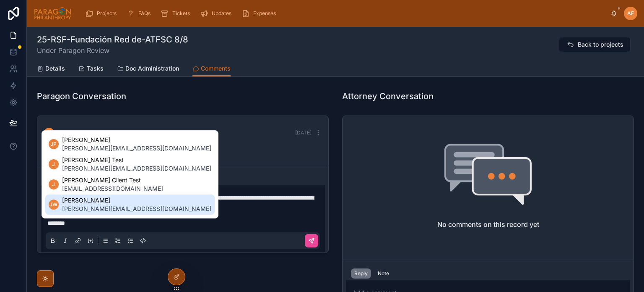 This screenshot has height=292, width=644. Describe the element at coordinates (95, 69) in the screenshot. I see `span: Tasks` at that location.